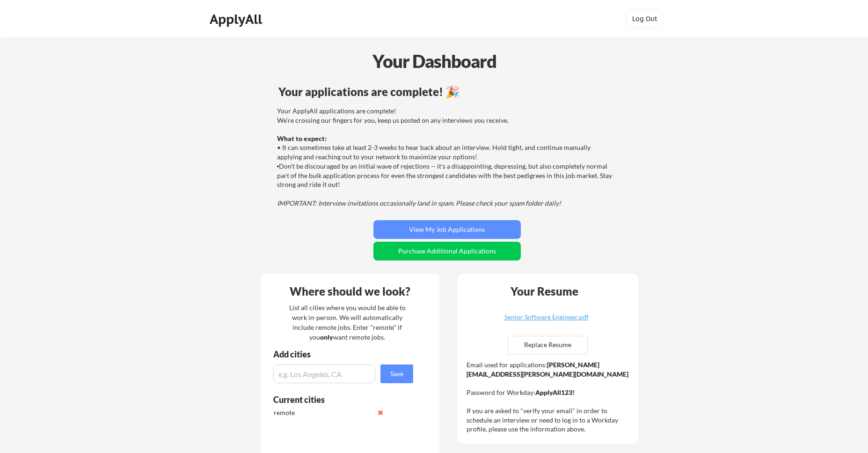 Image resolution: width=868 pixels, height=453 pixels. I want to click on button: Log Out, so click(645, 19).